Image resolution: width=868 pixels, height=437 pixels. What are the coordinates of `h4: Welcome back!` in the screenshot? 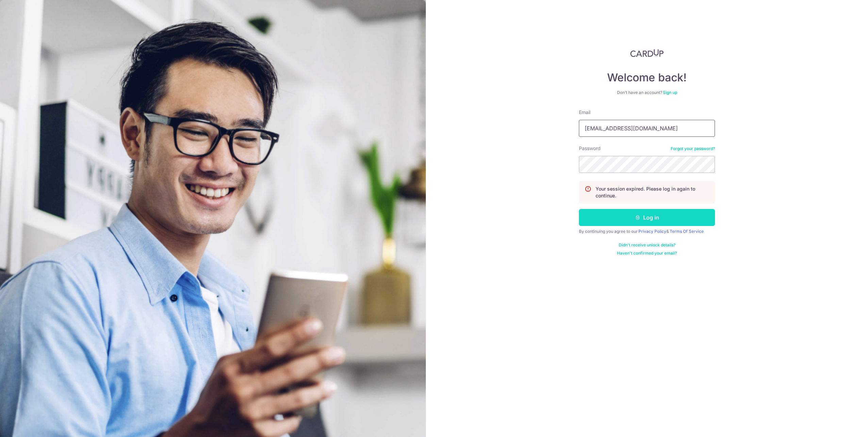 It's located at (648, 77).